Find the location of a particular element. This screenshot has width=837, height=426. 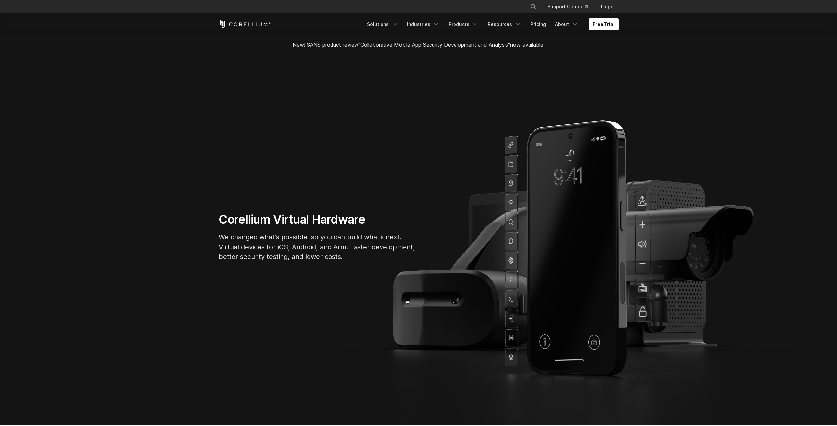

a: About is located at coordinates (567, 24).